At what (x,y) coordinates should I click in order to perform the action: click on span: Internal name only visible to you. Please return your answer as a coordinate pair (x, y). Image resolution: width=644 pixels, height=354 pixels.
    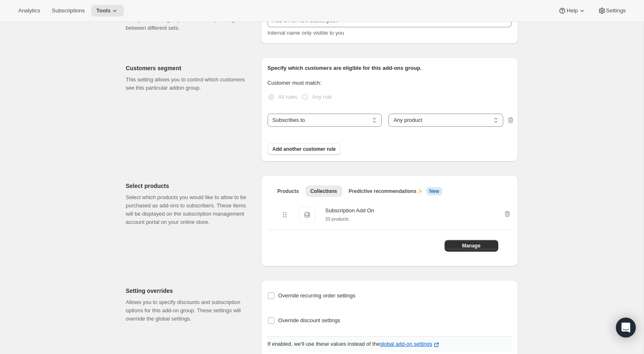
    Looking at the image, I should click on (306, 33).